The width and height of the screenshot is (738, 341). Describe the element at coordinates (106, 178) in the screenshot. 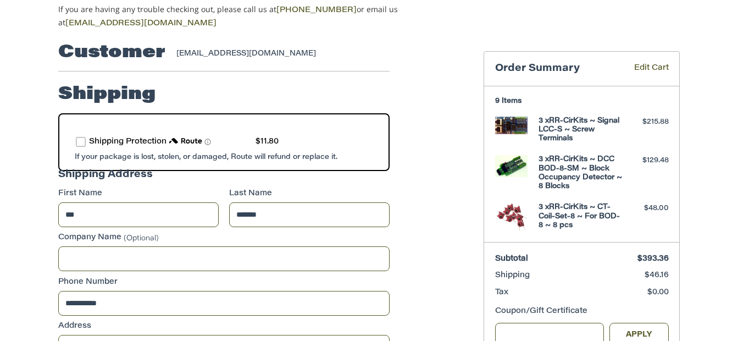

I see `legend: Shipping Address` at that location.